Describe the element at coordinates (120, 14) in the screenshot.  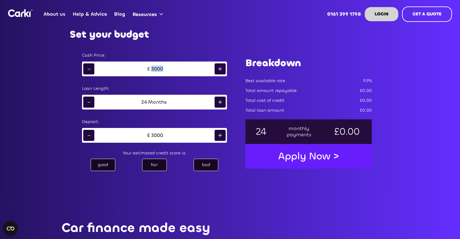
I see `a: Blog` at that location.